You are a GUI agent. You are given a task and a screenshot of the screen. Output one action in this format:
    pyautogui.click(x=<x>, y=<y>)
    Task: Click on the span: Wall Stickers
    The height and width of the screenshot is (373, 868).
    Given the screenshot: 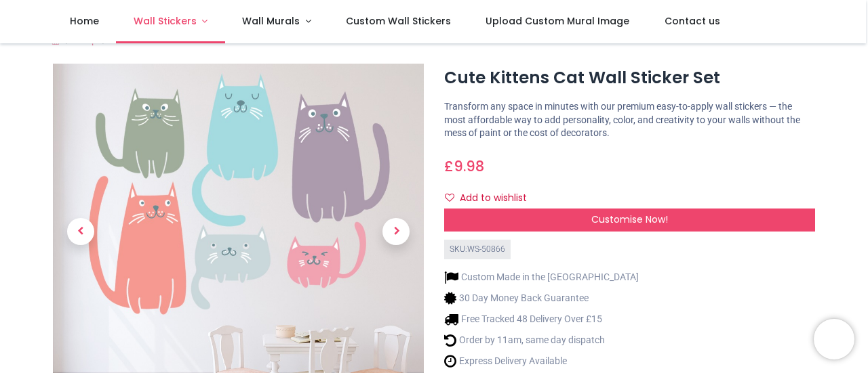 What is the action you would take?
    pyautogui.click(x=165, y=21)
    